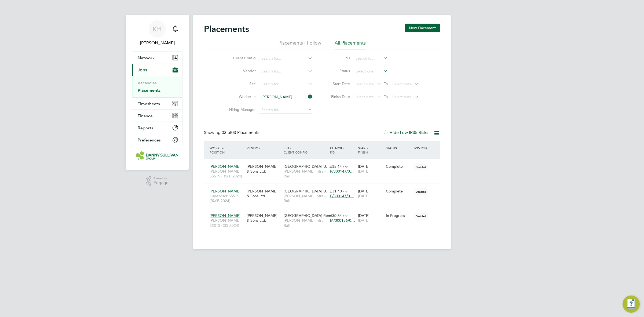  I want to click on label: Finish Date, so click(337, 97).